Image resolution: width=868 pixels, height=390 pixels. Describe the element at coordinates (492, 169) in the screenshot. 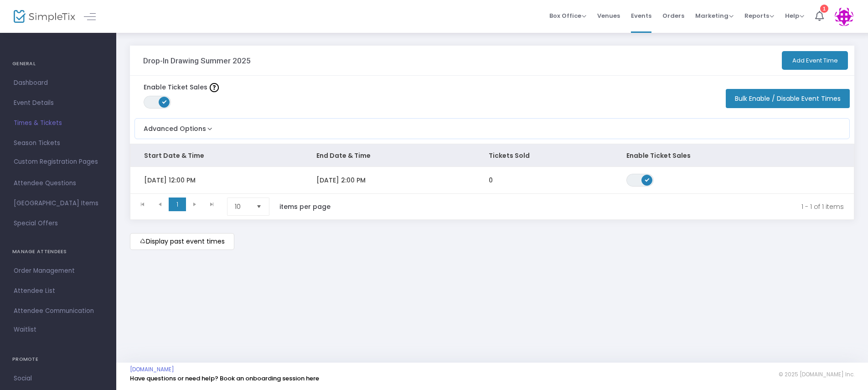

I see `div: Data table` at that location.